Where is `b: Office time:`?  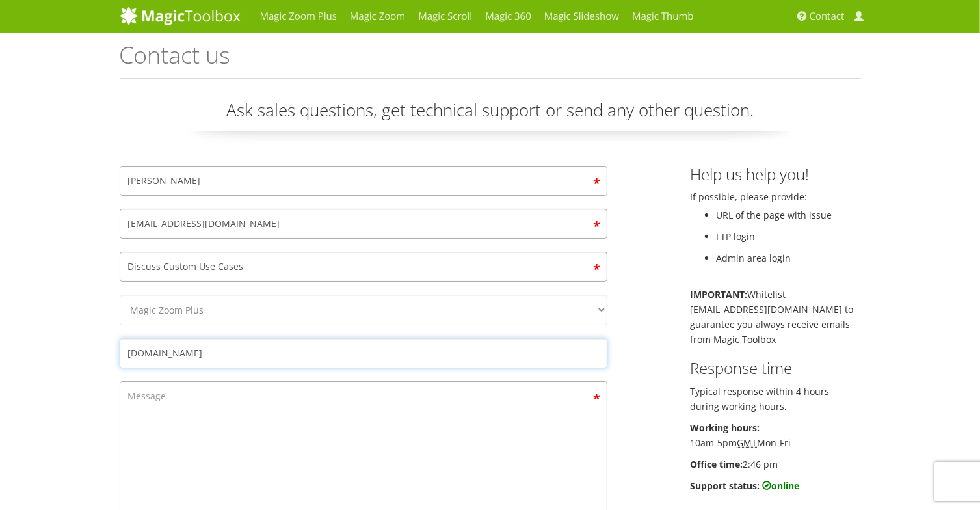 b: Office time: is located at coordinates (716, 463).